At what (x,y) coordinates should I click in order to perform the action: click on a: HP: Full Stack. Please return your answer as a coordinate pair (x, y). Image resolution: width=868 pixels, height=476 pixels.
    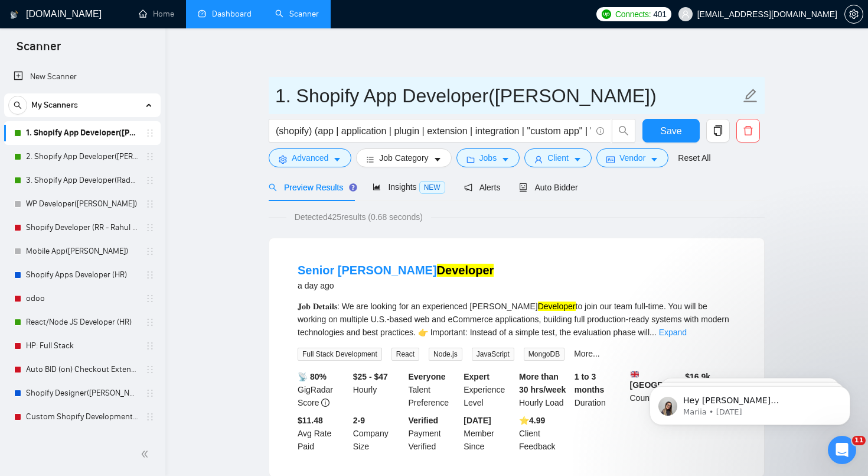
    Looking at the image, I should click on (82, 346).